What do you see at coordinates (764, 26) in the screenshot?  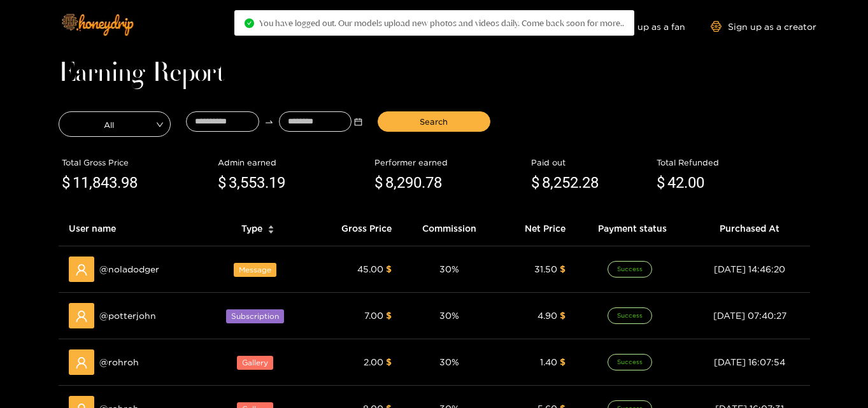 I see `a: Sign up as a creator` at bounding box center [764, 26].